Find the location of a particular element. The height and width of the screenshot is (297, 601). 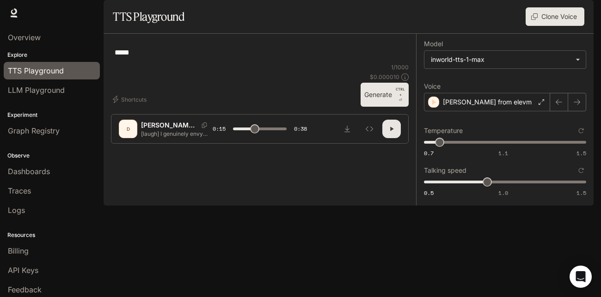

button: Clone Voice is located at coordinates (555, 17).